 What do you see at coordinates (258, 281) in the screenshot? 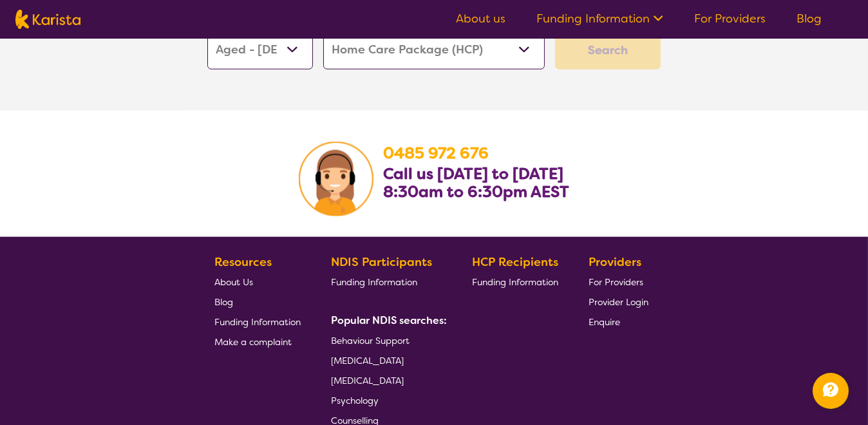
I see `a: About Us` at bounding box center [258, 281].